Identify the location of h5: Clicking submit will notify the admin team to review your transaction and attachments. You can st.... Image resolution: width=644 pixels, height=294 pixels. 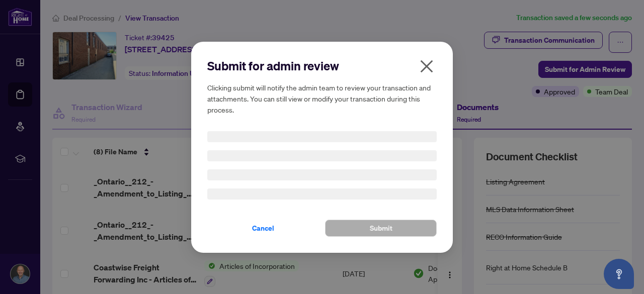
(322, 99).